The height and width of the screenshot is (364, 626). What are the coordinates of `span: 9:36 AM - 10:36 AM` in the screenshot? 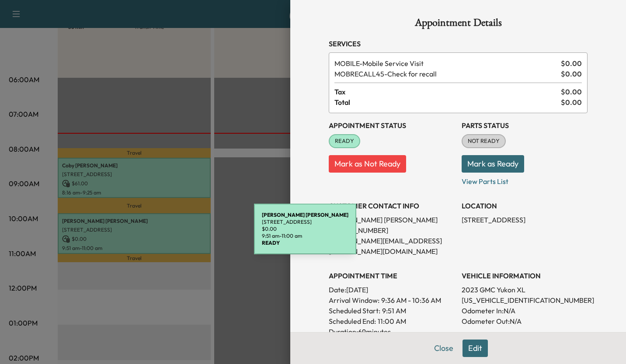 It's located at (411, 300).